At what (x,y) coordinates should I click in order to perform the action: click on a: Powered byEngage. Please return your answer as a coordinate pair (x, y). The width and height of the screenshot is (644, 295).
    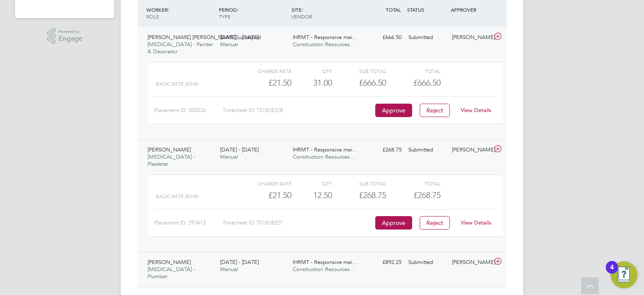
    Looking at the image, I should click on (64, 36).